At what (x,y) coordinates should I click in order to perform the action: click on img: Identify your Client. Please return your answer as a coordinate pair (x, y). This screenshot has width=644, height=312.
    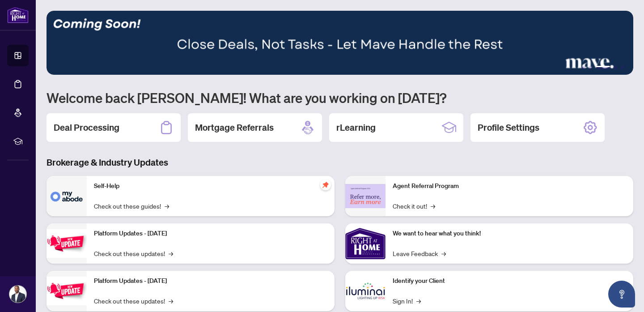
    Looking at the image, I should click on (365, 291).